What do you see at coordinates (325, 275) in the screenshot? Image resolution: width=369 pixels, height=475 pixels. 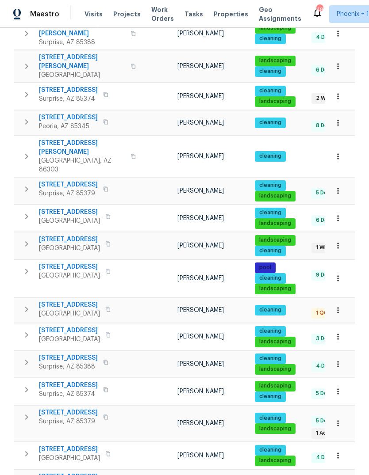 I see `span: 9 Done` at bounding box center [325, 275].